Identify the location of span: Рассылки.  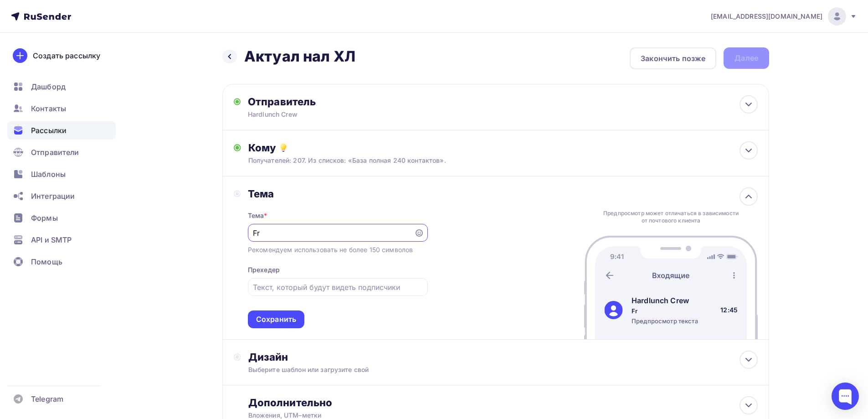
(48, 130).